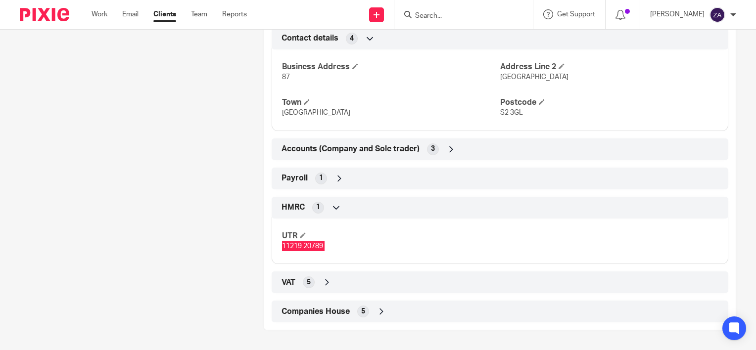 The height and width of the screenshot is (350, 756). What do you see at coordinates (459, 16) in the screenshot?
I see `input: Search` at bounding box center [459, 16].